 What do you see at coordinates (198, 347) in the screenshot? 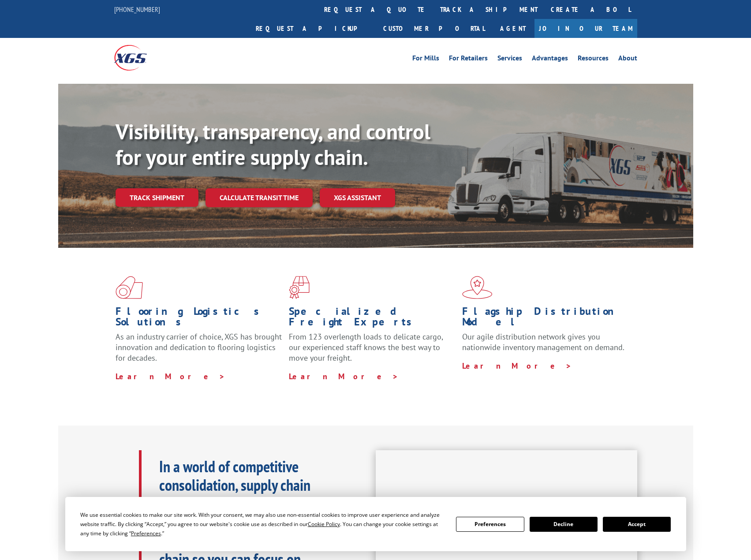
I see `span: As an industry carrier of choice, XGS has brought innovation and dedication to flooring logistics...` at bounding box center [198, 347].